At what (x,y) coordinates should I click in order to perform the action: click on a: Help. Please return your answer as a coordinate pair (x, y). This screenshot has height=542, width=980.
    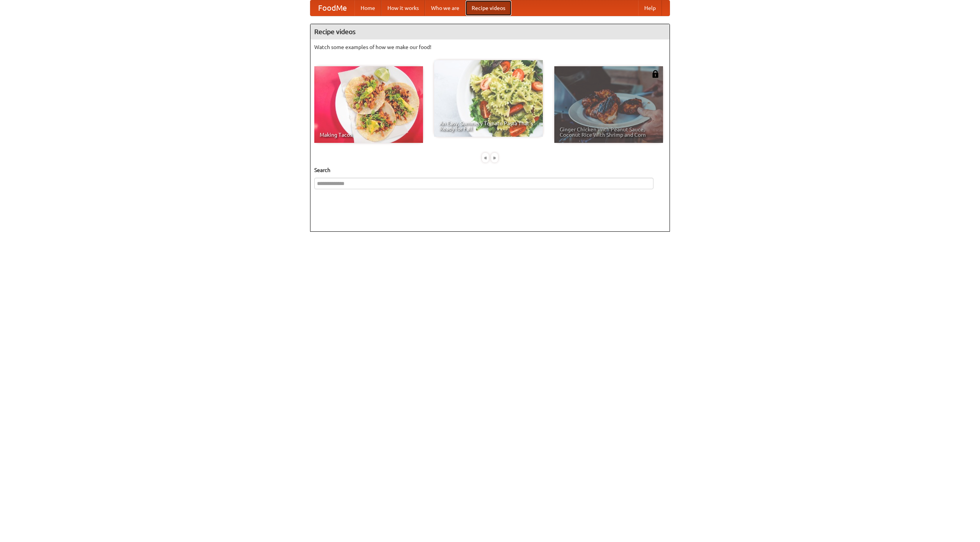
    Looking at the image, I should click on (650, 8).